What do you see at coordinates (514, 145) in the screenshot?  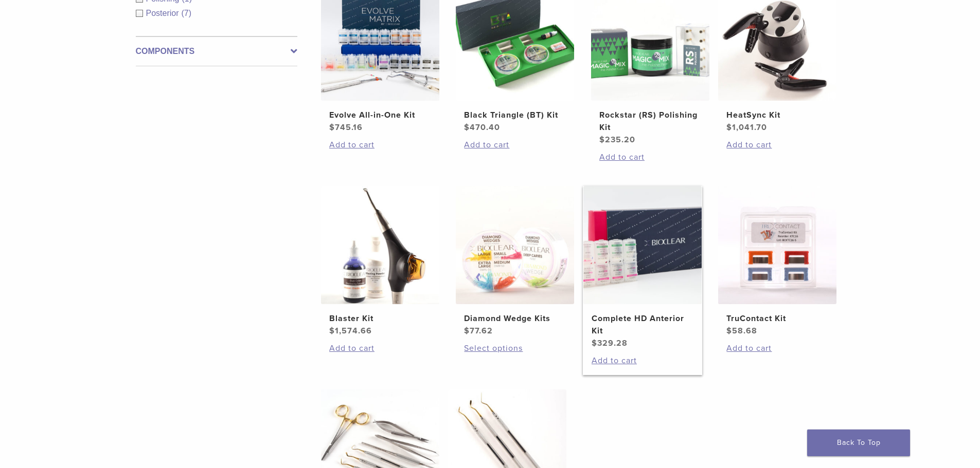 I see `a: Add to cart: “Black Triangle (BT) Kit”` at bounding box center [514, 145].